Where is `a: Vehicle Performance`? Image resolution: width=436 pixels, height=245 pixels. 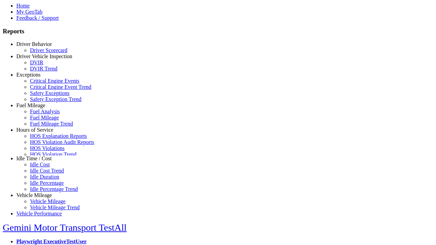 a: Vehicle Performance is located at coordinates (39, 214).